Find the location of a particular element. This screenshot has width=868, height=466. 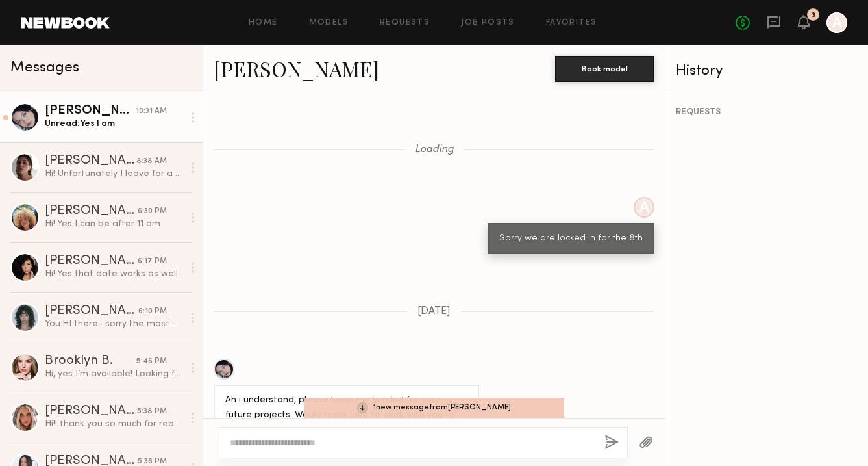

a: Models is located at coordinates (328, 23).